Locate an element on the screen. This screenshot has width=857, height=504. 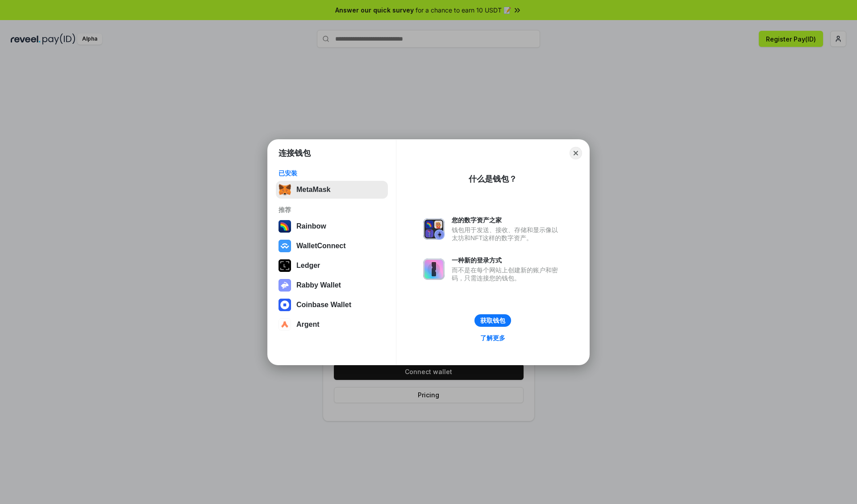
button: Rainbow is located at coordinates (332, 226).